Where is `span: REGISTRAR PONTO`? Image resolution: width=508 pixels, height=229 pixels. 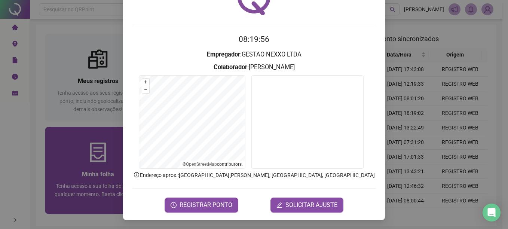
span: REGISTRAR PONTO is located at coordinates (206, 205).